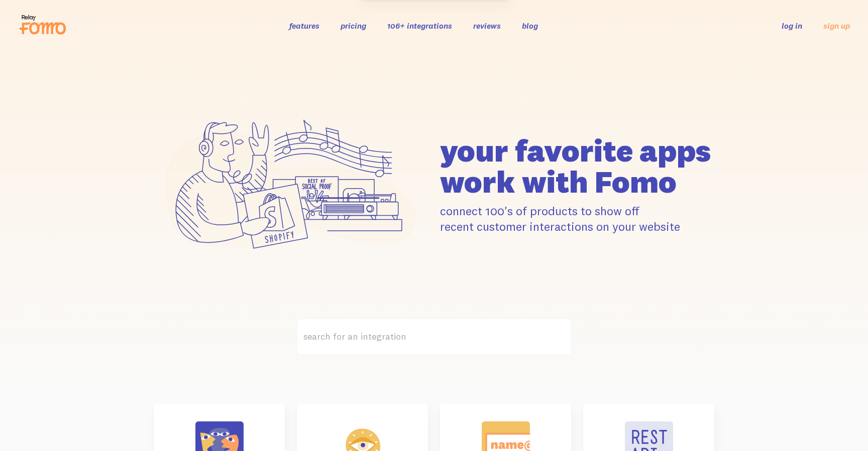 The width and height of the screenshot is (868, 451). Describe the element at coordinates (577, 166) in the screenshot. I see `h1: your favorite apps work with Fomo` at that location.